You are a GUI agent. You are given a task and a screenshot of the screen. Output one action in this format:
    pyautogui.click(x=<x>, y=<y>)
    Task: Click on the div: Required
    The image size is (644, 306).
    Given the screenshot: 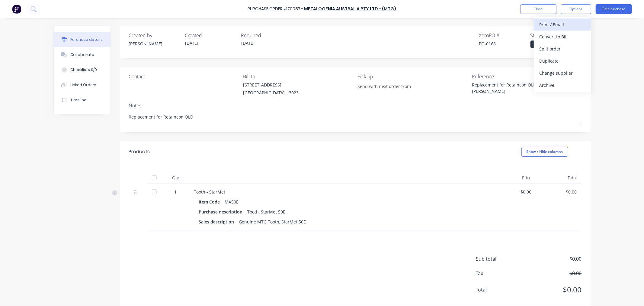 What is the action you would take?
    pyautogui.click(x=267, y=36)
    